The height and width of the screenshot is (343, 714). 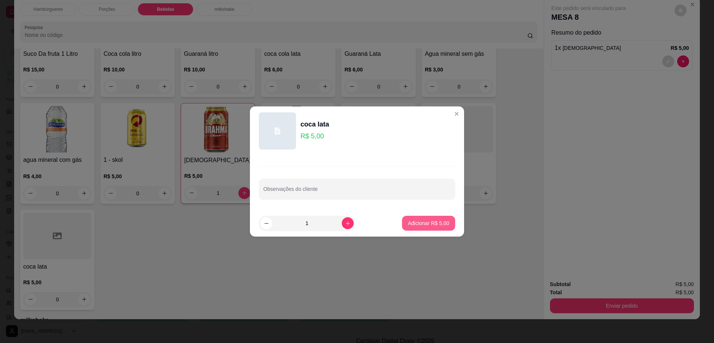 What do you see at coordinates (266, 223) in the screenshot?
I see `button: decrease-product-quantity` at bounding box center [266, 223].